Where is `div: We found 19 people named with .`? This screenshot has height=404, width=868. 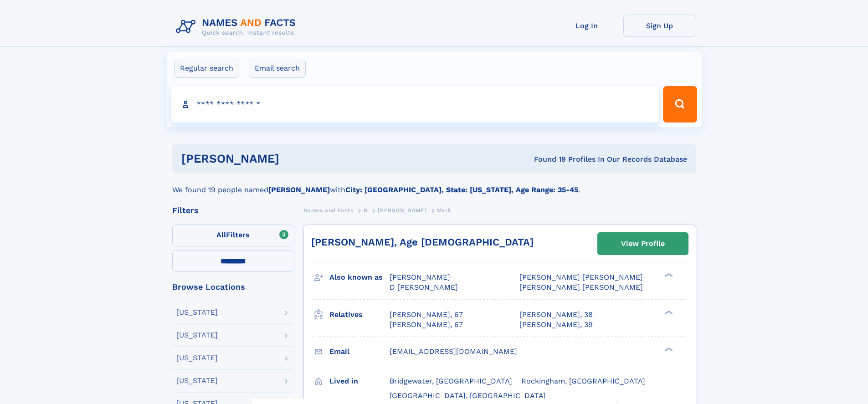
div: We found 19 people named with . is located at coordinates (434, 185).